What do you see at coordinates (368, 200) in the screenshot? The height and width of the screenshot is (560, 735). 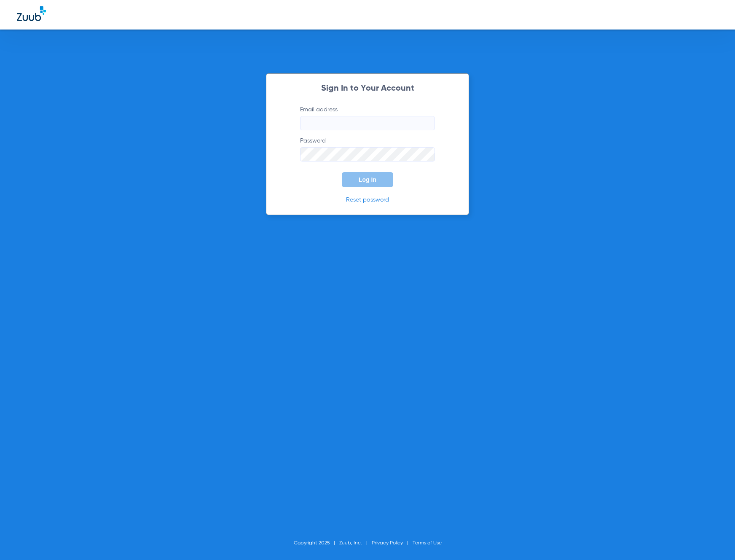 I see `a: Reset password` at bounding box center [368, 200].